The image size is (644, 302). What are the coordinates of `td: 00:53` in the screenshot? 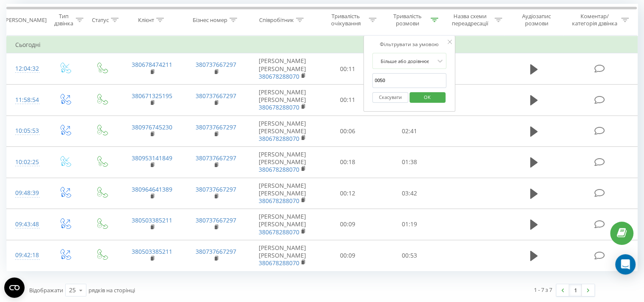 It's located at (409, 256).